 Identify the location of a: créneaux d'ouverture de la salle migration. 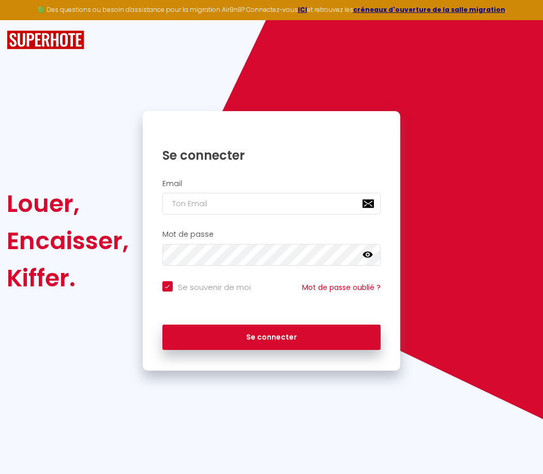
(429, 9).